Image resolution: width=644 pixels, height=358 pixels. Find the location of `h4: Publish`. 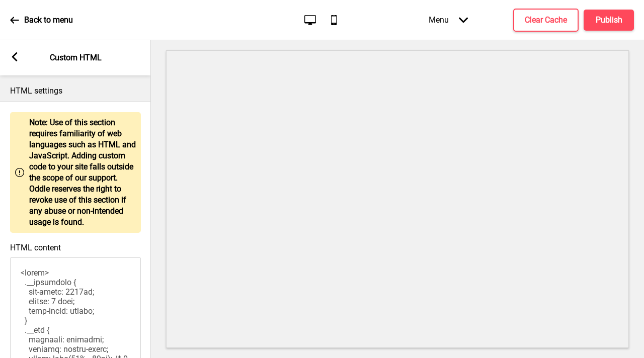

h4: Publish is located at coordinates (609, 20).